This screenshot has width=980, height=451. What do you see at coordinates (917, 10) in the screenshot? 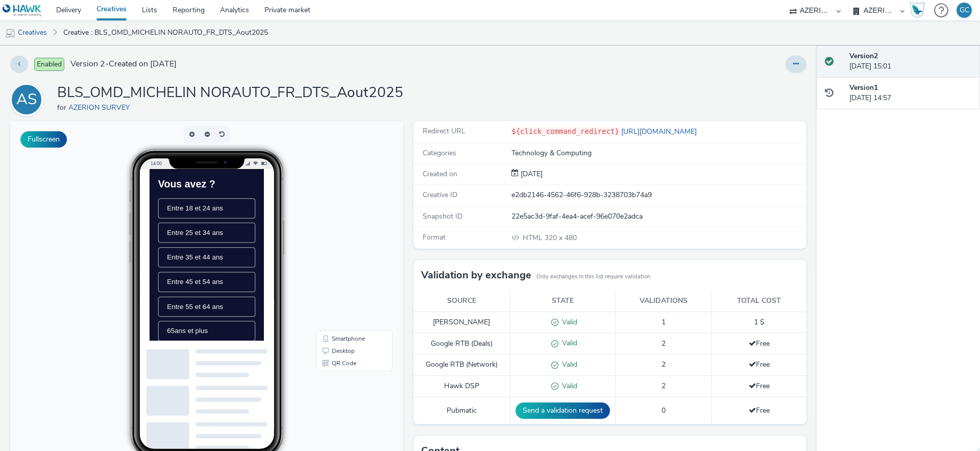
I see `div: Hawk Academy` at bounding box center [917, 10].